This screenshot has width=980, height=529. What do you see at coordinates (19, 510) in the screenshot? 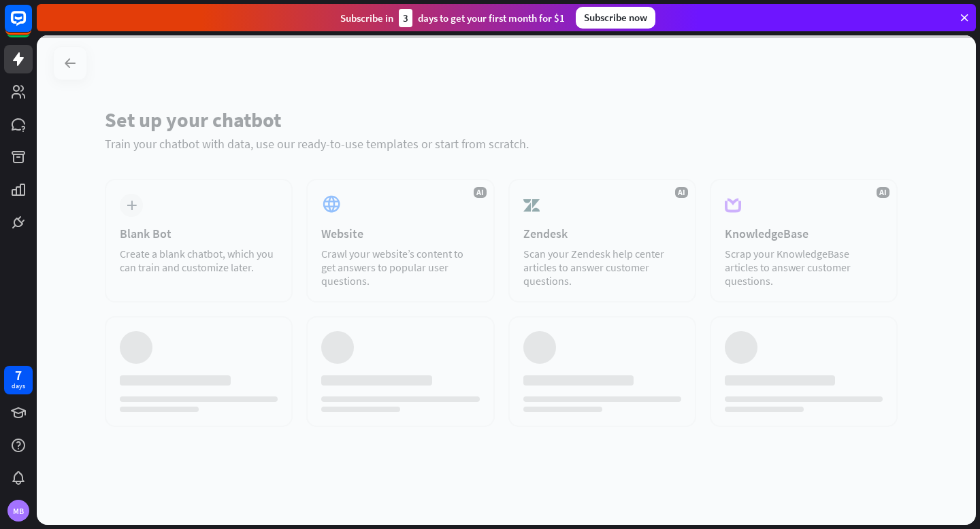
I see `div: MB` at bounding box center [19, 510].